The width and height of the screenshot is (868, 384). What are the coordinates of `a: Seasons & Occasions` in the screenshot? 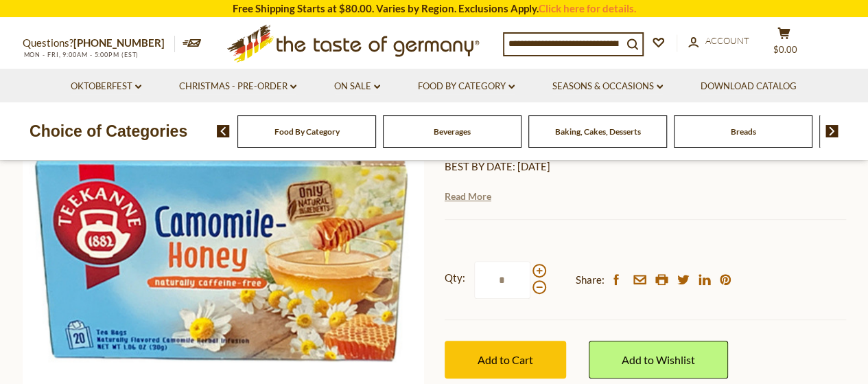 It's located at (607, 87).